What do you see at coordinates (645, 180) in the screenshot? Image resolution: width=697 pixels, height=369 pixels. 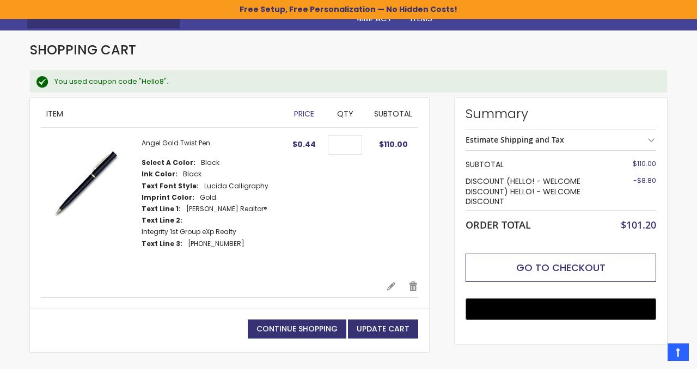 I see `span: -$8.80` at bounding box center [645, 180].